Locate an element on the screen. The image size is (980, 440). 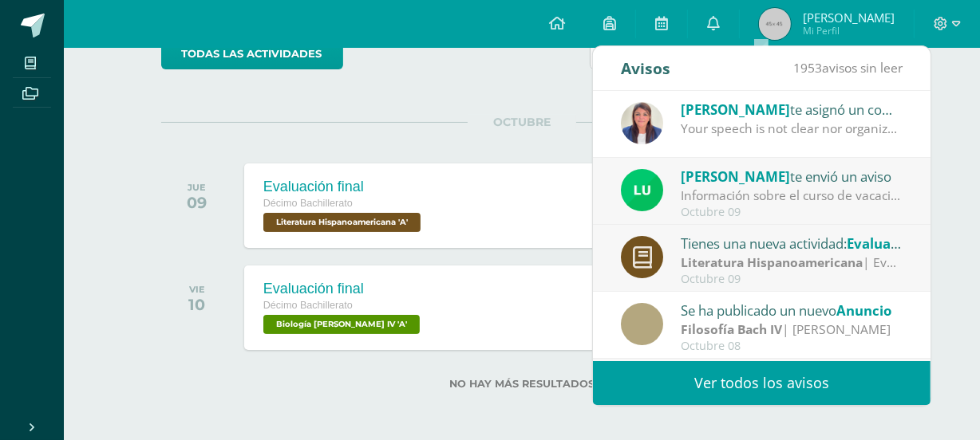
div: Se ha publicado un nuevo is located at coordinates (792, 310).